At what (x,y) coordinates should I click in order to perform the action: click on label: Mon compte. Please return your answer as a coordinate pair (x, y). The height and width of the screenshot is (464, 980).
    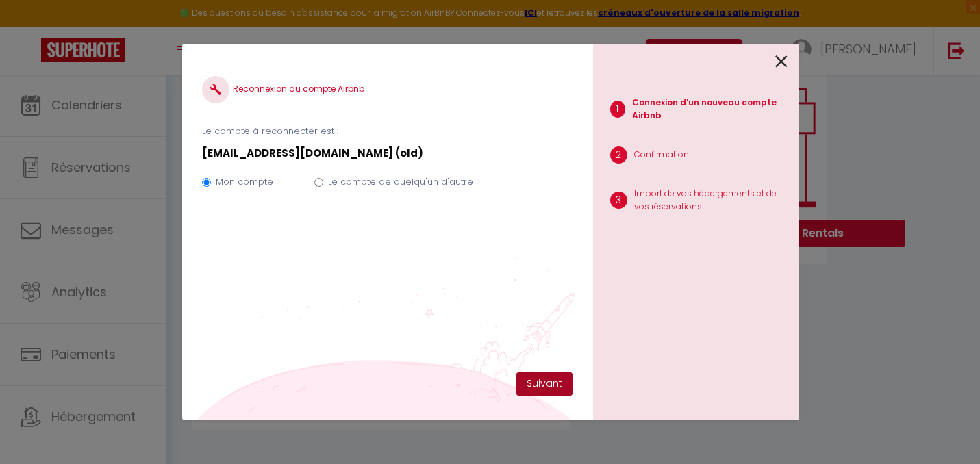
    Looking at the image, I should click on (245, 182).